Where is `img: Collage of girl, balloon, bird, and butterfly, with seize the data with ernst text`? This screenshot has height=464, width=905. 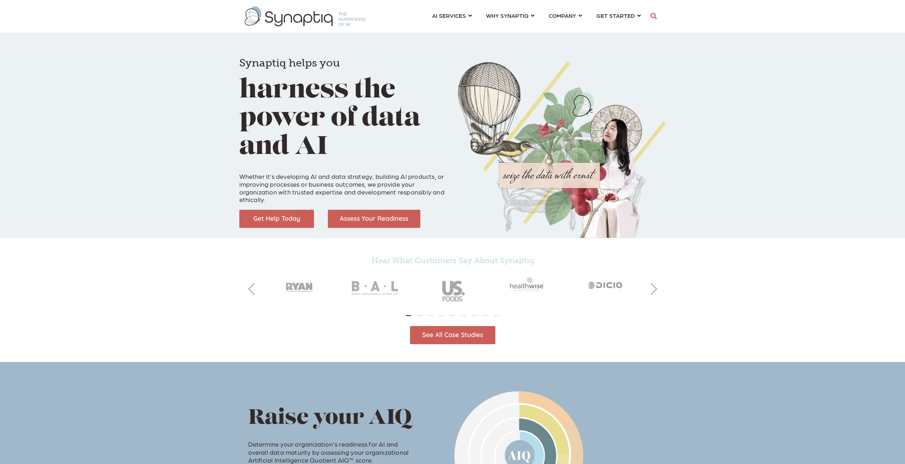
img: Collage of girl, balloon, bird, and butterfly, with seize the data with ernst text is located at coordinates (562, 150).